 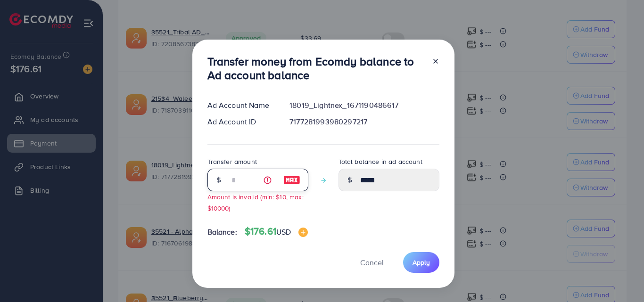 What do you see at coordinates (283, 232) in the screenshot?
I see `span: USD` at bounding box center [283, 232].